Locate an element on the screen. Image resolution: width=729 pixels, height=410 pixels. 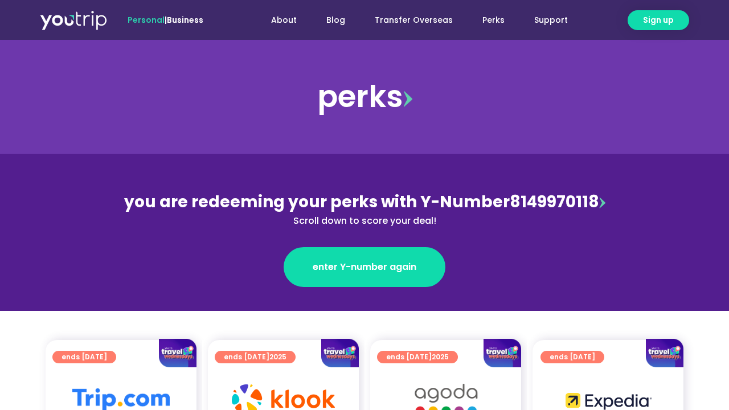
a: Transfer Overseas is located at coordinates (413, 20).